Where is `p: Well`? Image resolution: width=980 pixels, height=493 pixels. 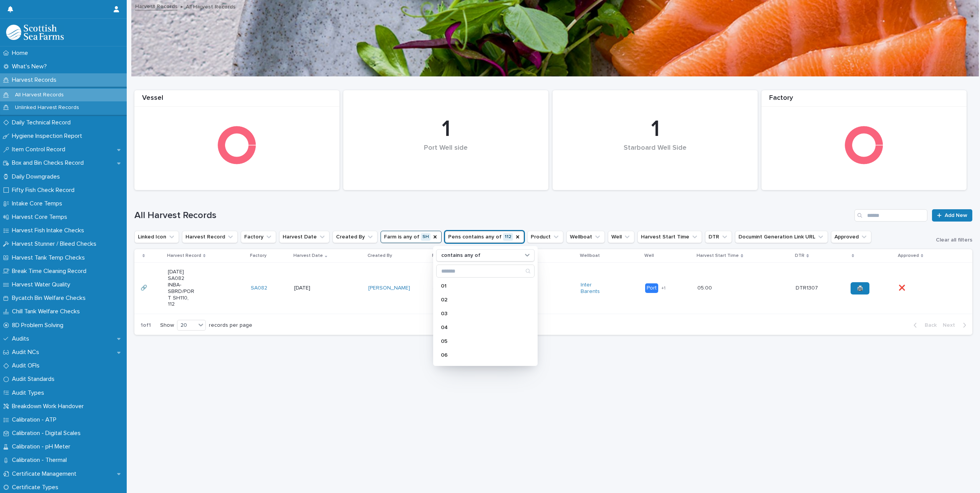 p: Well is located at coordinates (649, 256).